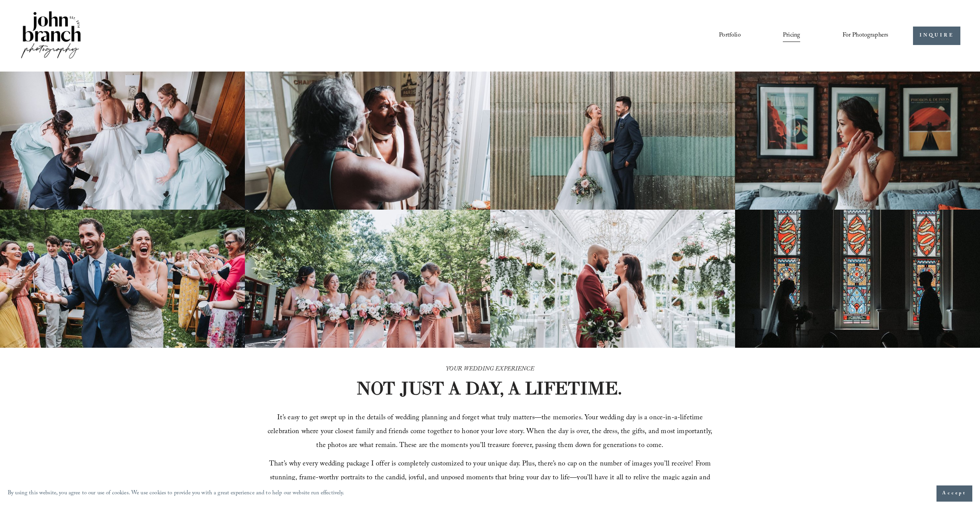 The width and height of the screenshot is (980, 507). Describe the element at coordinates (729, 36) in the screenshot. I see `a: Portfolio` at that location.